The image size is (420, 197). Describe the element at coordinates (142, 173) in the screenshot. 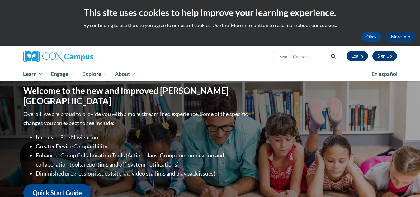

I see `li: Diminished progression issues (site lag, video stalling, and playback issues)` at that location.